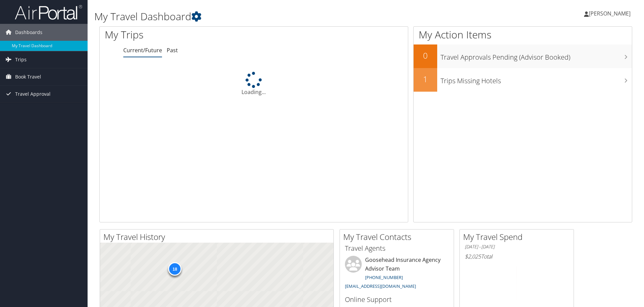 The height and width of the screenshot is (307, 644). What do you see at coordinates (425, 79) in the screenshot?
I see `h2: 1` at bounding box center [425, 79].